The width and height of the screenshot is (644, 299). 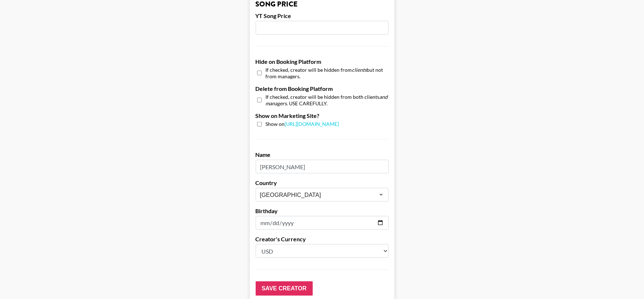 I want to click on label: Creator's Currency, so click(x=322, y=240).